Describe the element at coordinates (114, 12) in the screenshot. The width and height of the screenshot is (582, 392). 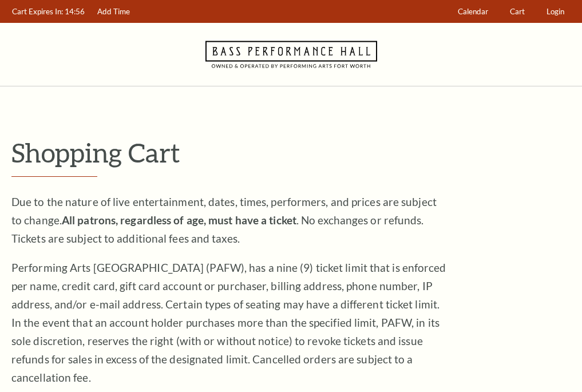
I see `a: Add Time` at that location.